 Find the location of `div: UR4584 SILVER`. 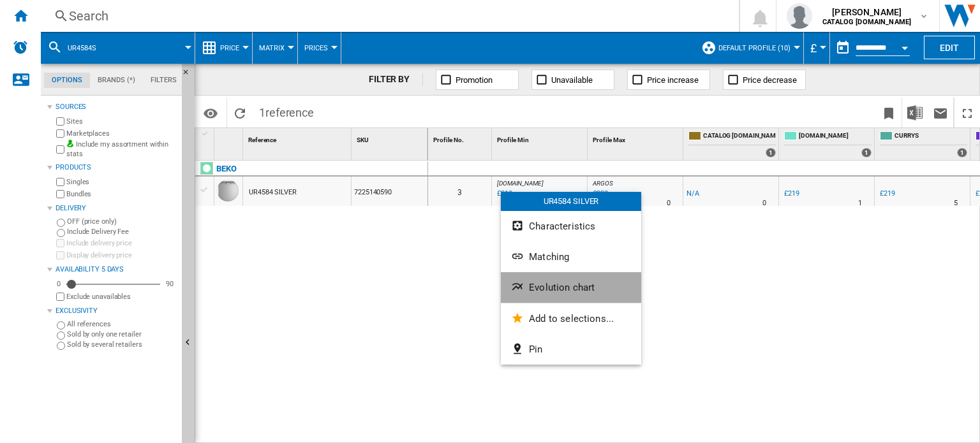

div: UR4584 SILVER is located at coordinates (571, 202).